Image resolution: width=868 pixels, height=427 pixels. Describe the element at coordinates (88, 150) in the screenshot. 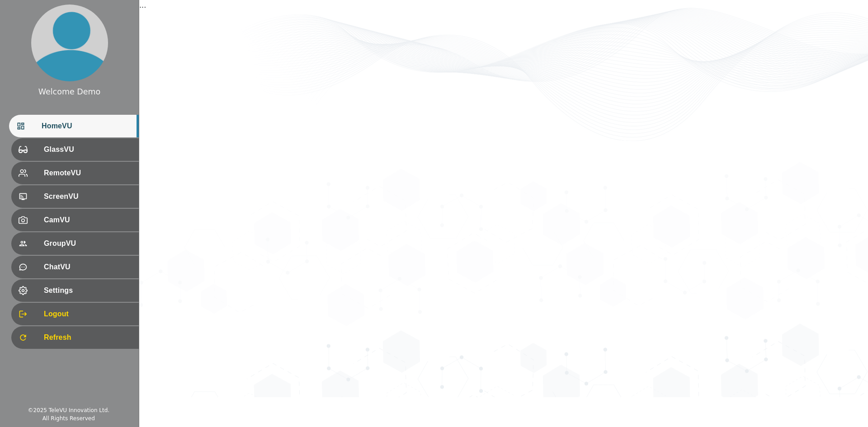

I see `span: GlassVU` at that location.